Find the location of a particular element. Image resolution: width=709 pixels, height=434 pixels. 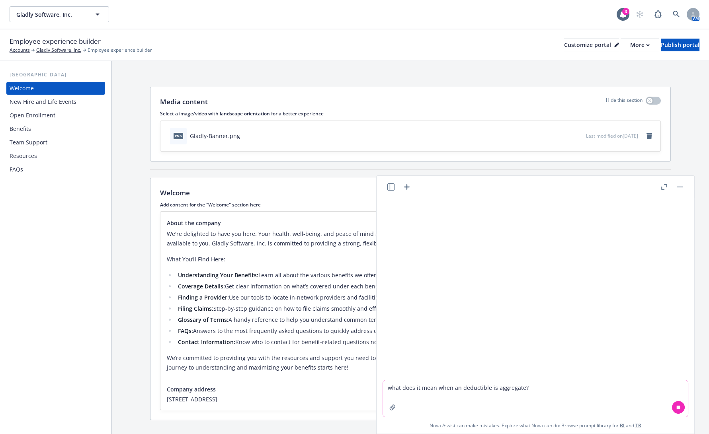

li: Get clear information on what’s covered under each benefit plan, ensuring you know exactly what t... is located at coordinates (415, 287).